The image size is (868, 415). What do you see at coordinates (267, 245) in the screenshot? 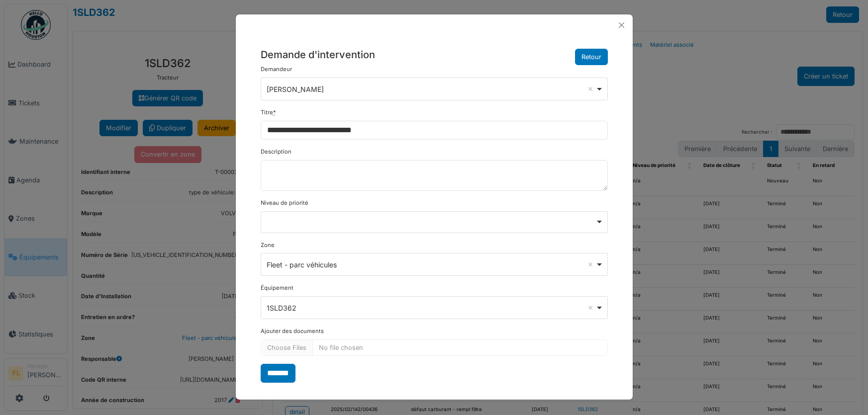
I see `label: Zone` at bounding box center [267, 245].